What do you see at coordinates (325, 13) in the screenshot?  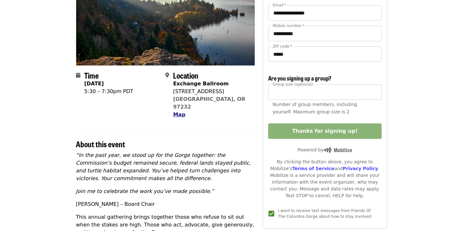 I see `input: Email` at bounding box center [325, 13].